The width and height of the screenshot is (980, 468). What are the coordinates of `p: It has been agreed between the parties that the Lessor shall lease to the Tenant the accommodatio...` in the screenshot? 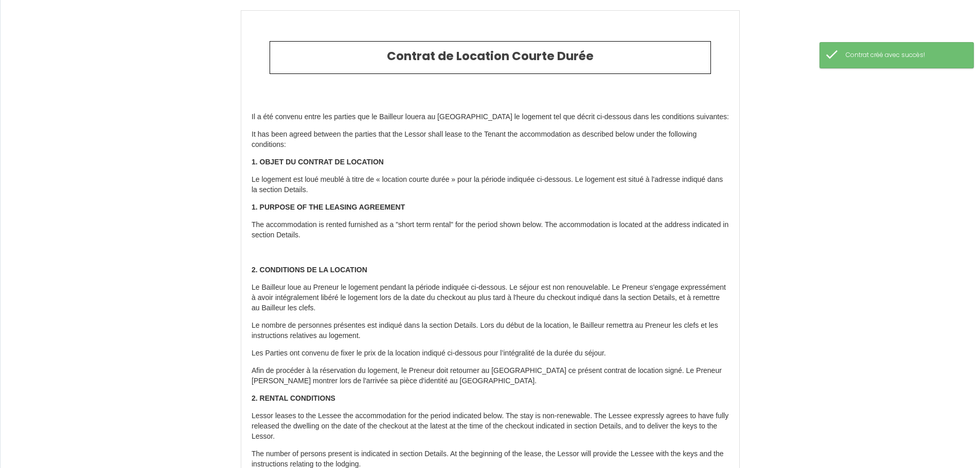 It's located at (490, 140).